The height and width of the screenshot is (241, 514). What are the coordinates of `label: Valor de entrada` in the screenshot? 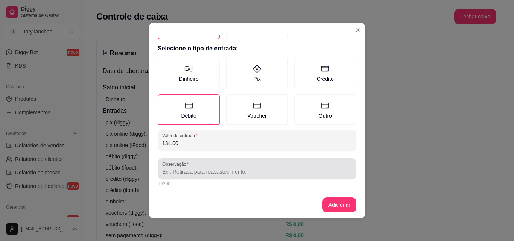 It's located at (181, 135).